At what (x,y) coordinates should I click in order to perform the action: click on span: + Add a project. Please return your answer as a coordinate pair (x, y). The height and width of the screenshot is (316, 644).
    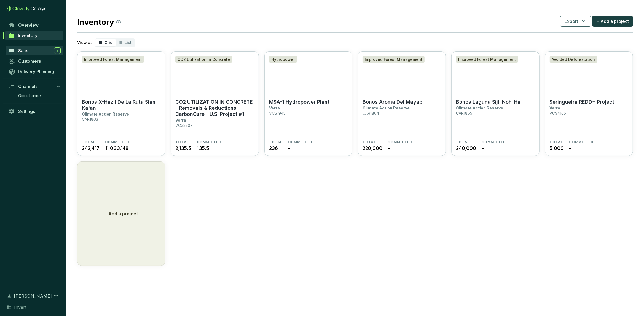
    Looking at the image, I should click on (612, 21).